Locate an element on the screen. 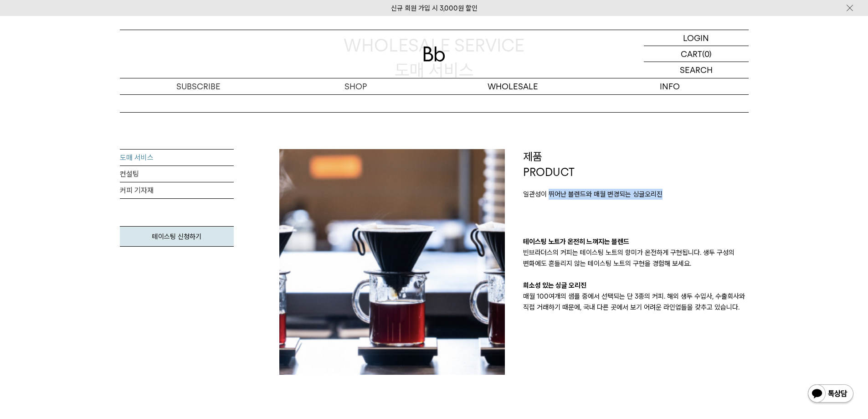  p: SEARCH is located at coordinates (696, 70).